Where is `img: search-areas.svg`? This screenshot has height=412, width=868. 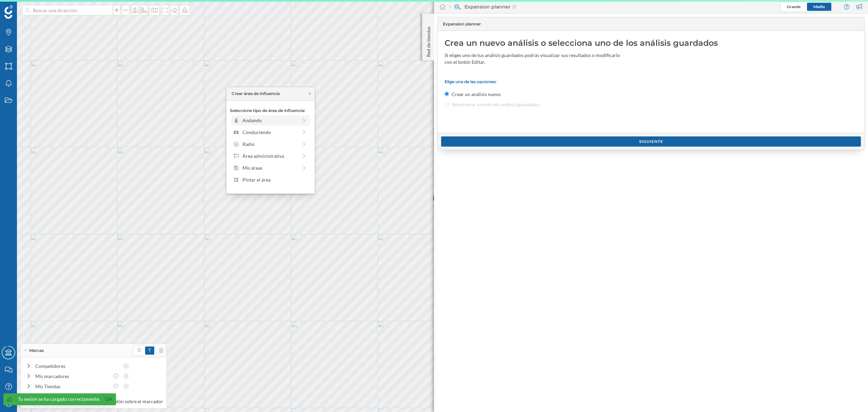
img: search-areas.svg is located at coordinates (457, 7).